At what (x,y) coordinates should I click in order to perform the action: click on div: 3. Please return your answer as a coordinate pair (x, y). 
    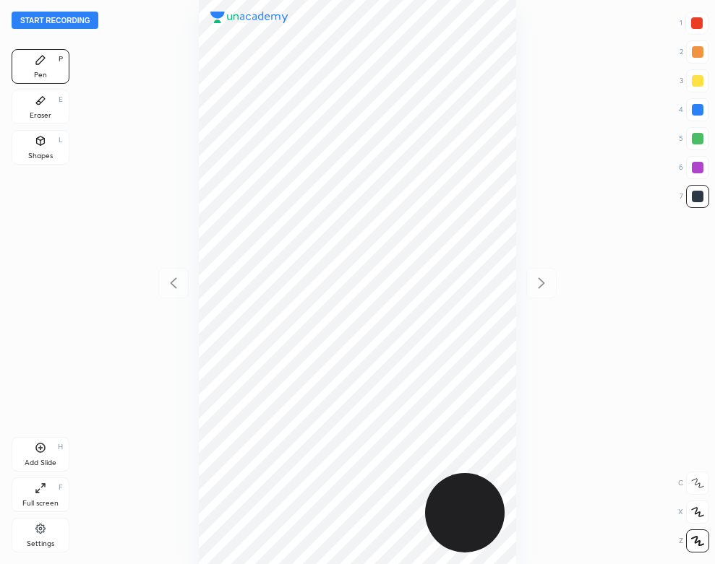
    Looking at the image, I should click on (694, 81).